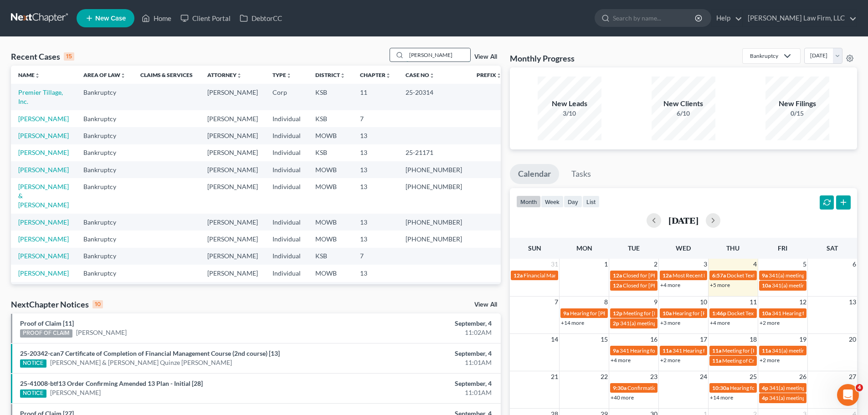 The image size is (868, 415). I want to click on span: 22, so click(604, 376).